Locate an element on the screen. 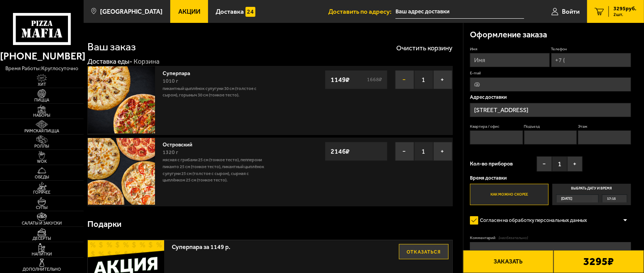  h3: Подарки is located at coordinates (104, 224).